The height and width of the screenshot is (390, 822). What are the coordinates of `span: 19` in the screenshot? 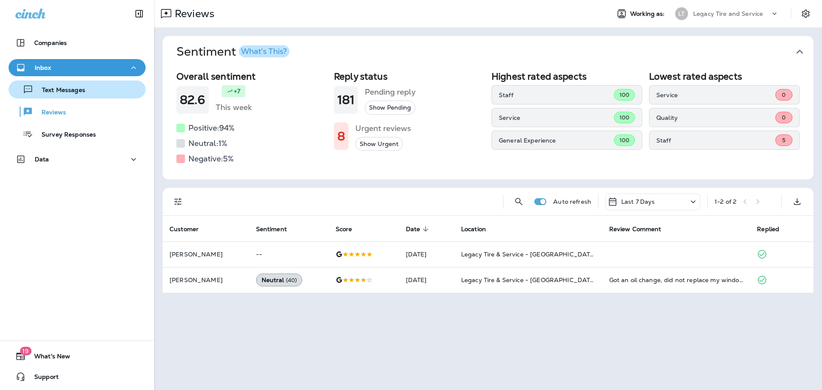 It's located at (25, 351).